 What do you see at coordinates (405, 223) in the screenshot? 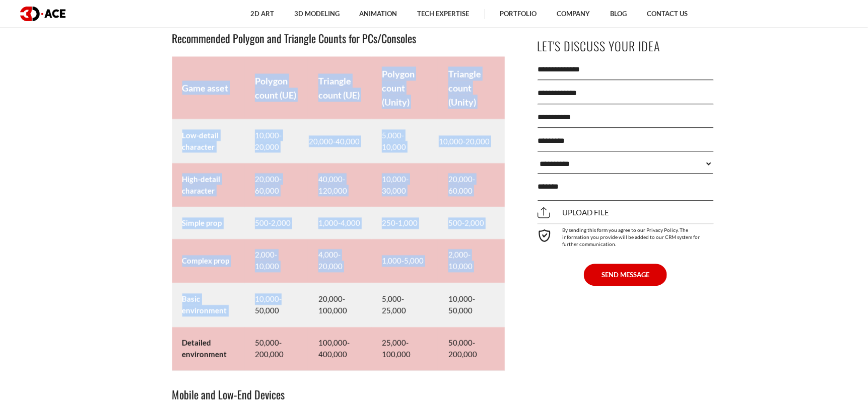
I see `td: 250-1,000` at bounding box center [405, 223].